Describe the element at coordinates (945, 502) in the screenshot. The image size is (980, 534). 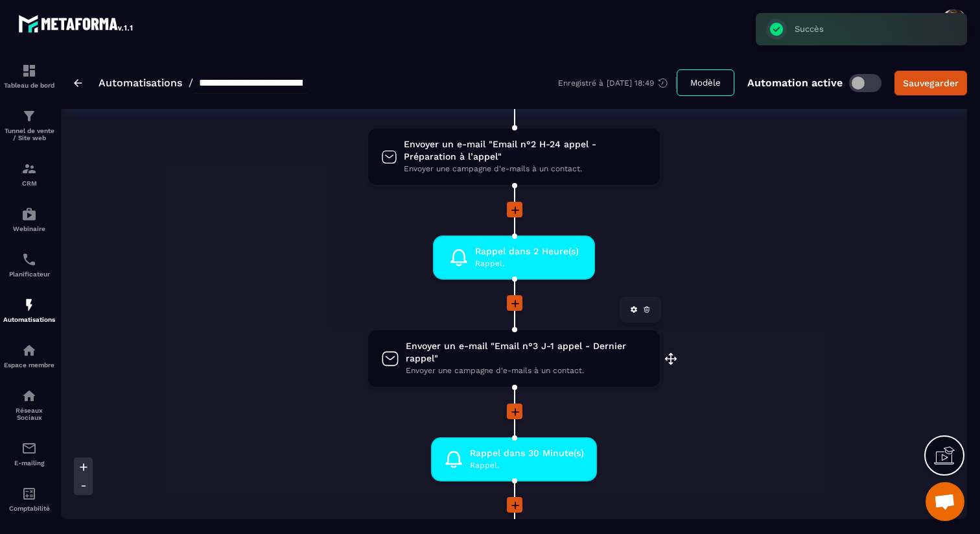
I see `a: Ouvrir le chat` at that location.